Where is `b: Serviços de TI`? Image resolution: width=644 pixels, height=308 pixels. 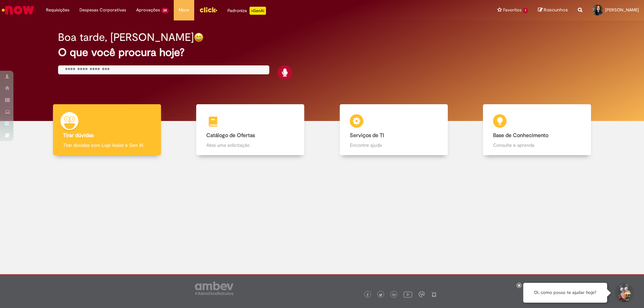 b: Serviços de TI is located at coordinates (367, 135).